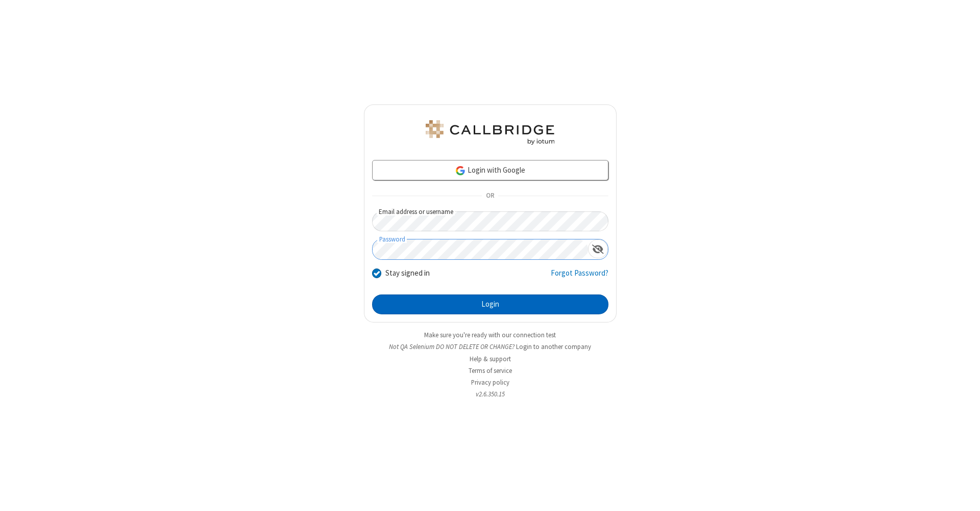 This screenshot has height=511, width=980. I want to click on a: Privacy policy, so click(490, 383).